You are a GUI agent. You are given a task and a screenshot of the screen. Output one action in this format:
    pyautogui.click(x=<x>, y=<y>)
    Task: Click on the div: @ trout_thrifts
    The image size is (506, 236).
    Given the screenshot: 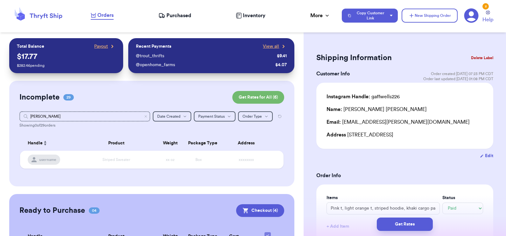 What is the action you would take?
    pyautogui.click(x=205, y=56)
    